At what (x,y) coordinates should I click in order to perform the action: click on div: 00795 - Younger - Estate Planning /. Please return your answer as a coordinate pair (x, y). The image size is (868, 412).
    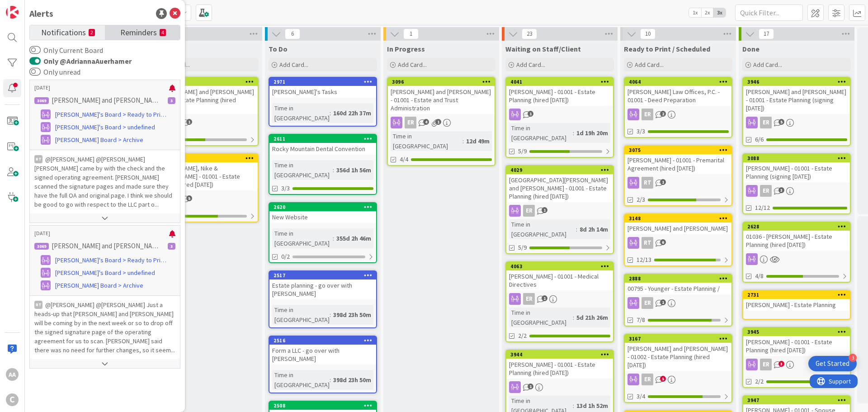
    Looking at the image, I should click on (678, 288).